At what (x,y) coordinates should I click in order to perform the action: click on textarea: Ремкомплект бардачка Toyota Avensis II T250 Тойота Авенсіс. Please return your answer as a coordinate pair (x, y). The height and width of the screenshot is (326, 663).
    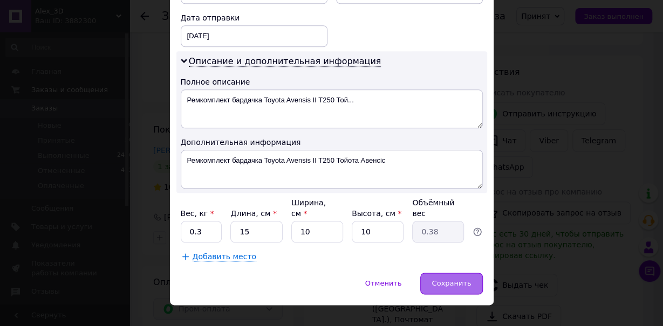
    Looking at the image, I should click on (332, 169).